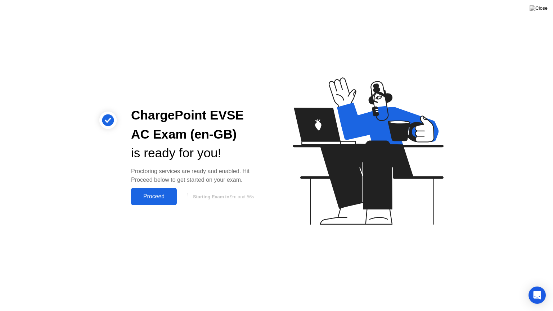 Image resolution: width=553 pixels, height=311 pixels. What do you see at coordinates (198, 176) in the screenshot?
I see `div: Proctoring services are ready and enabled. Hit Proceed below to get started on your exam.` at bounding box center [198, 176].